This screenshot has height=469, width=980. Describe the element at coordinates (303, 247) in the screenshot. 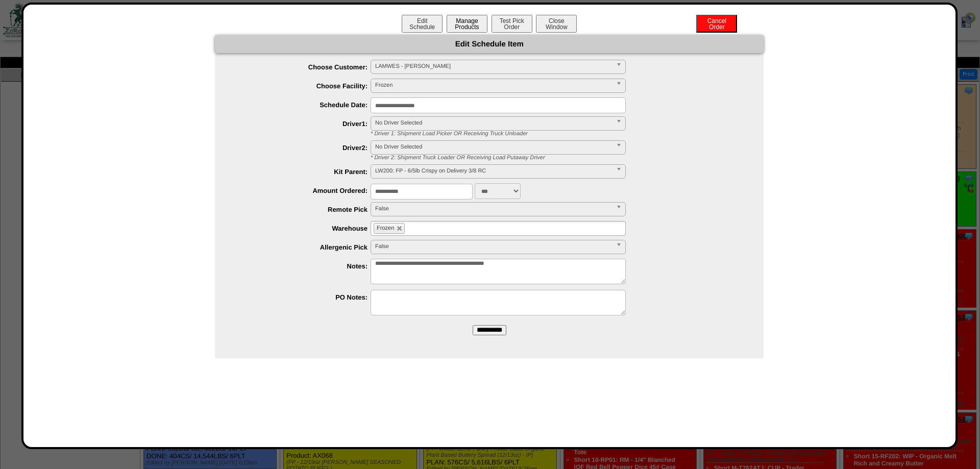

I see `label: Allergenic Pick` at that location.